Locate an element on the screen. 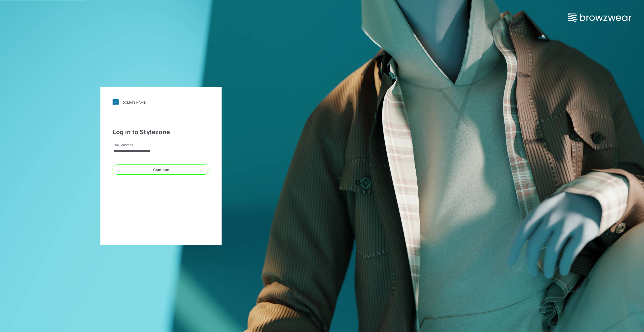  img: browzwear-logo.73288ffb.svg is located at coordinates (600, 17).